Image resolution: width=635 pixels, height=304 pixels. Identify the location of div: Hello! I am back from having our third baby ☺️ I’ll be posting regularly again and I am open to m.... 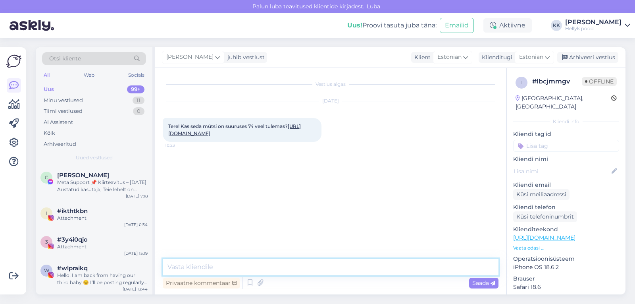
(102, 279).